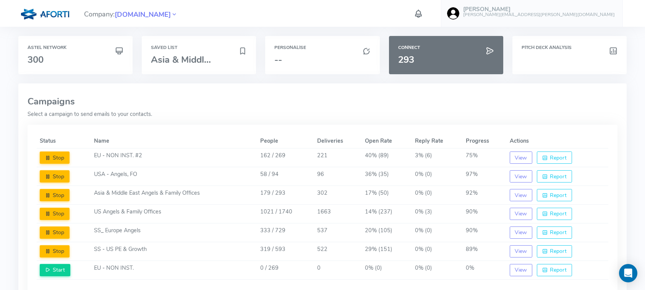  Describe the element at coordinates (75, 47) in the screenshot. I see `h6: Astel Network` at that location.